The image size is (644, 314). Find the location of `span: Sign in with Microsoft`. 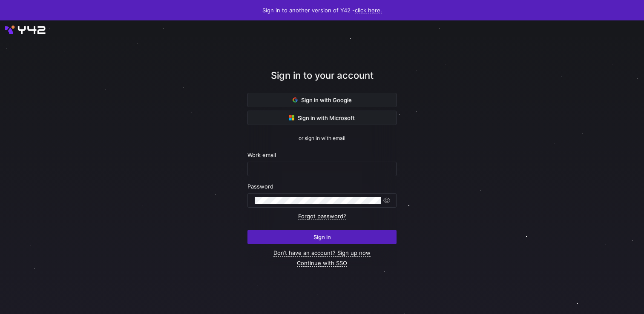

span: Sign in with Microsoft is located at coordinates (322, 118).